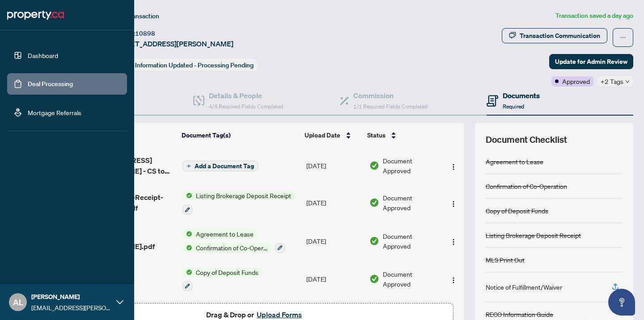 The width and height of the screenshot is (644, 320). What do you see at coordinates (521, 96) in the screenshot?
I see `h4: Documents` at bounding box center [521, 96].